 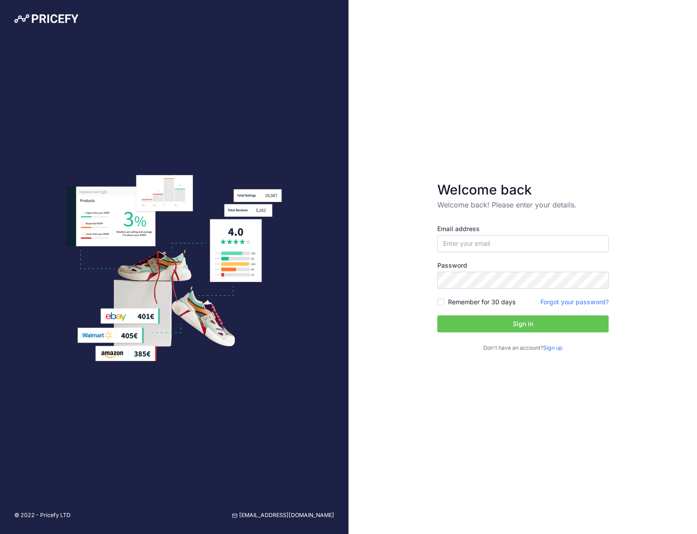 I want to click on h3: Welcome back, so click(x=523, y=190).